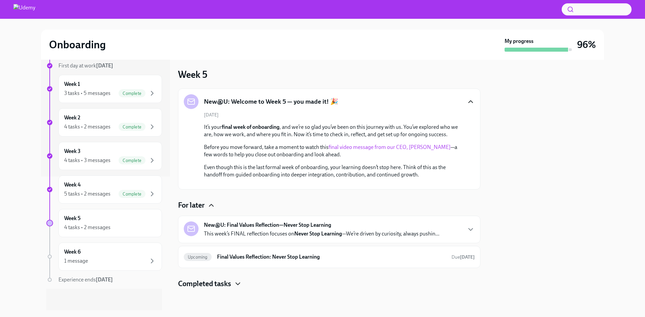 This screenshot has width=645, height=317. What do you see at coordinates (104, 190) in the screenshot?
I see `a: Week 45 tasks • 2 messagesComplete` at bounding box center [104, 190].